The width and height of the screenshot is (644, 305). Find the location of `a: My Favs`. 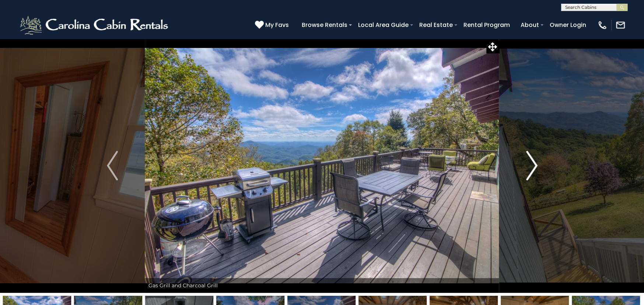

a: My Favs is located at coordinates (273, 25).